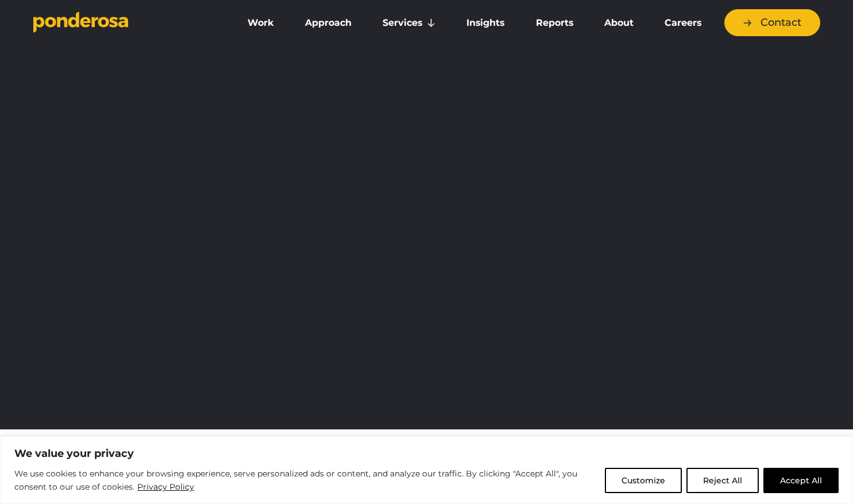 This screenshot has height=504, width=853. I want to click on a: Privacy Policy, so click(166, 487).